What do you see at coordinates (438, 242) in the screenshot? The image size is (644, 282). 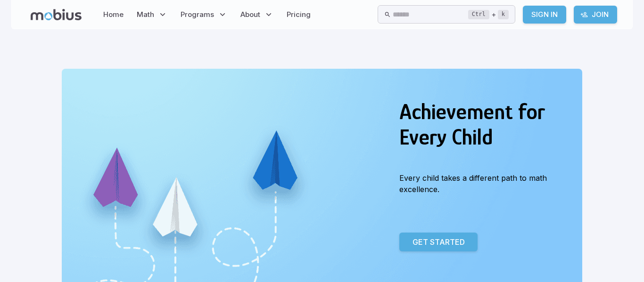 I see `p: Get Started` at bounding box center [438, 242].